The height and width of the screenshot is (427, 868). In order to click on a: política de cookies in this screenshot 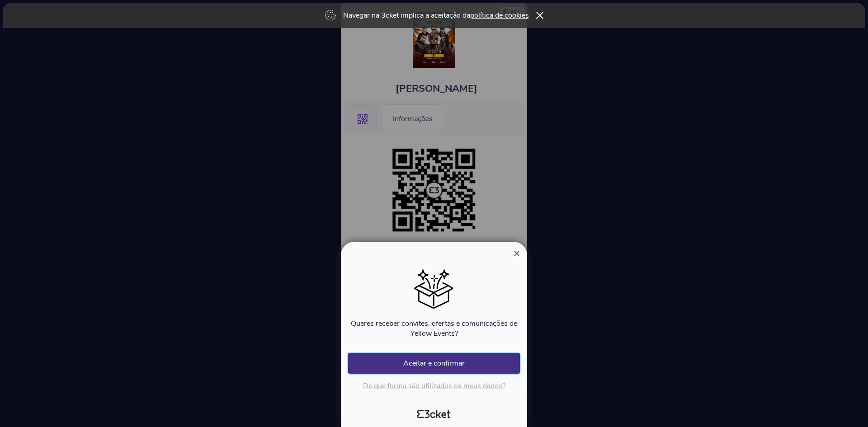, I will do `click(500, 16)`.